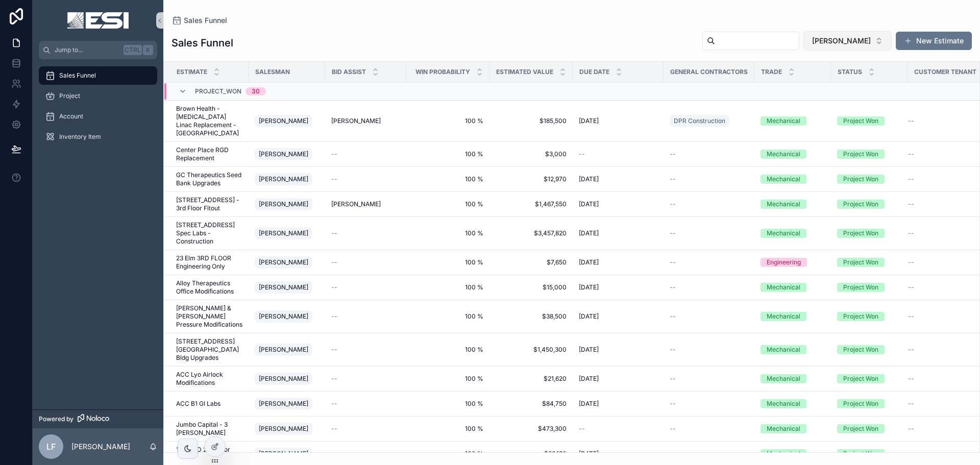 The height and width of the screenshot is (465, 980). Describe the element at coordinates (78, 75) in the screenshot. I see `span: Sales Funnel` at that location.